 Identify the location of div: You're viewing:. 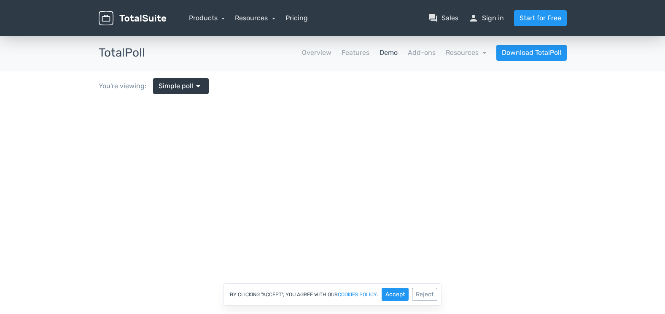
(126, 86).